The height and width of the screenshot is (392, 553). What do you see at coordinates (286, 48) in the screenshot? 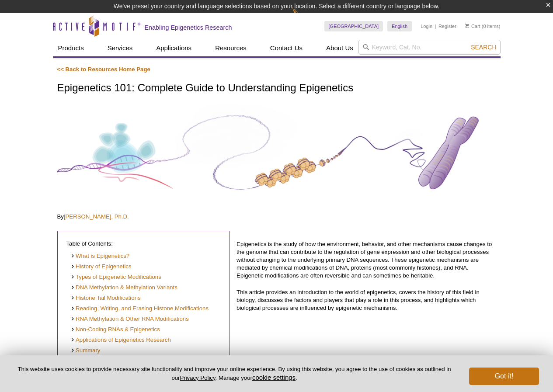
I see `a: Contact Us` at bounding box center [286, 48].